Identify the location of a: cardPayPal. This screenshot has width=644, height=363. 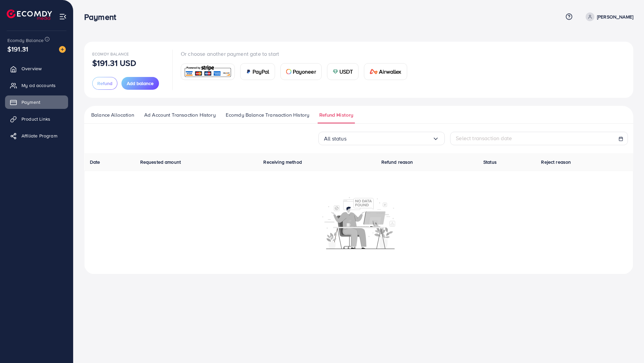
(258, 71).